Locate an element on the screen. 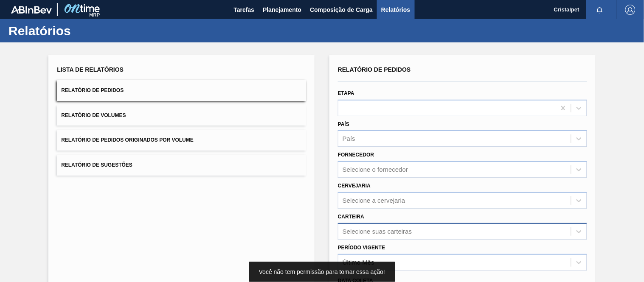  div: Selecione suas carteiras is located at coordinates (377, 231).